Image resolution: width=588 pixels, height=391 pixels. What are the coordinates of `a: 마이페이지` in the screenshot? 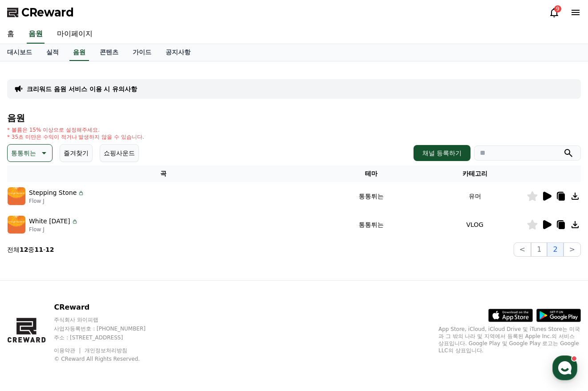 It's located at (75, 34).